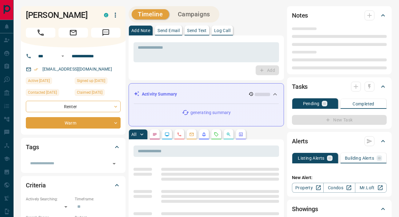 This screenshot has width=399, height=217. Describe the element at coordinates (49, 199) in the screenshot. I see `p: Actively Searching:` at that location.